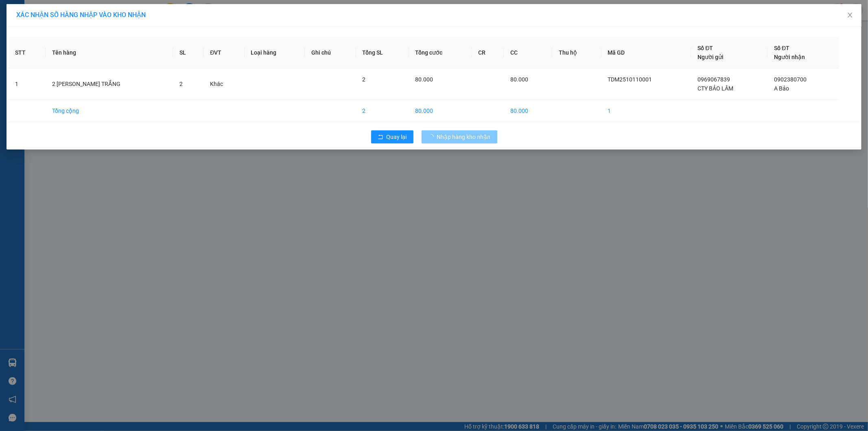 The width and height of the screenshot is (868, 431). I want to click on span: loading, so click(432, 137).